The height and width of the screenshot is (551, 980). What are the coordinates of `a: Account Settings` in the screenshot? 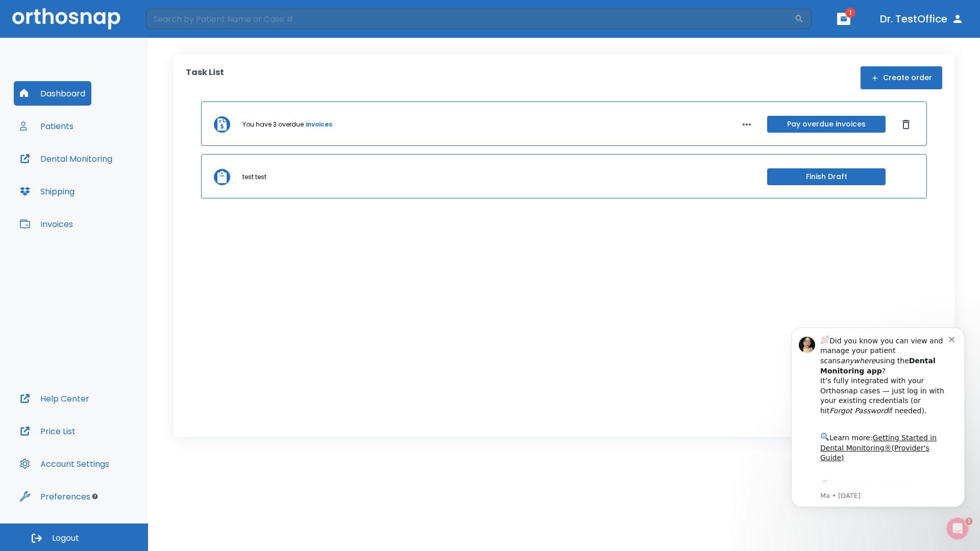 It's located at (64, 463).